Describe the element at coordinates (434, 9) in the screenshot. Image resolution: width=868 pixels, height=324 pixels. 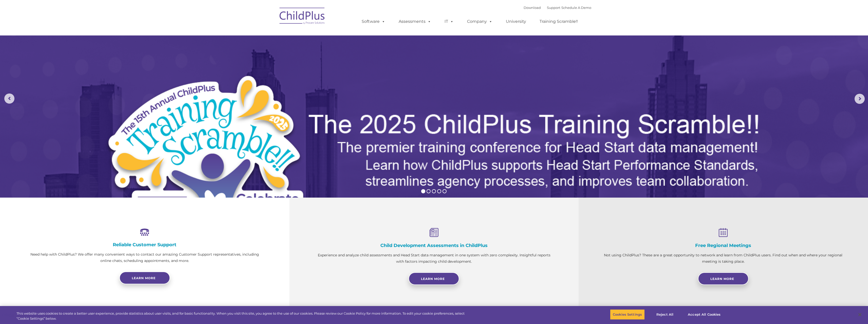
I see `div: Sort New > Old` at that location.